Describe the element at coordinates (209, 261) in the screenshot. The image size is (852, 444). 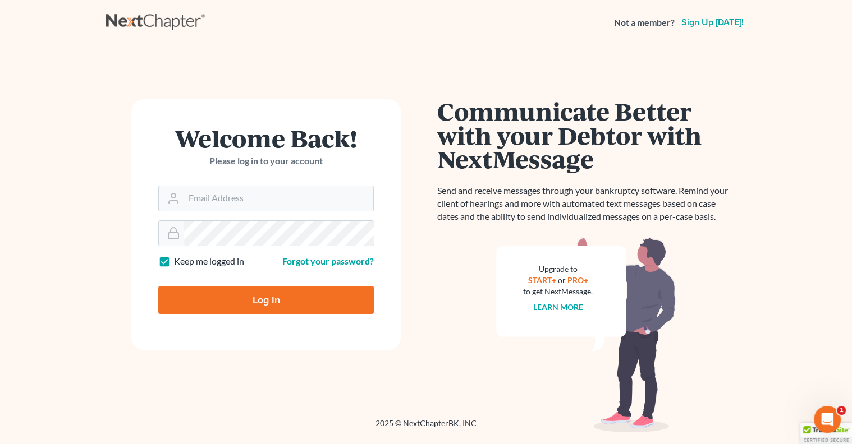
I see `label: Keep me logged in` at that location.